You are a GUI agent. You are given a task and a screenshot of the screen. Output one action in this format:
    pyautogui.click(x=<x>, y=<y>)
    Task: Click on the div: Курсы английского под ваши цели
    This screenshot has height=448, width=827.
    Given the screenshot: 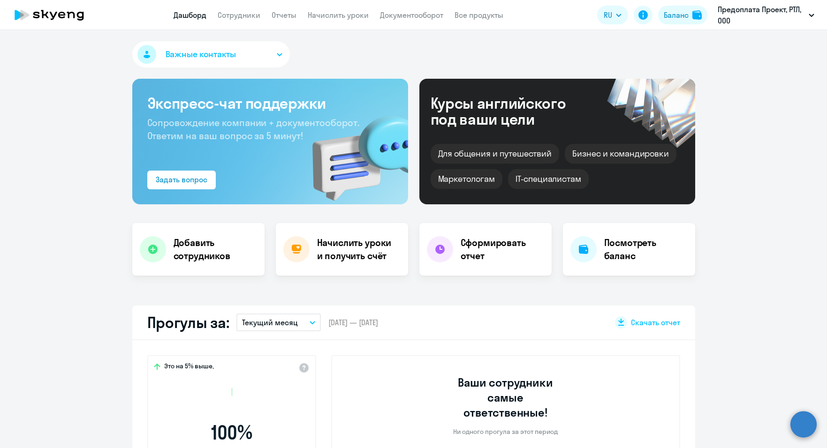 What is the action you would take?
    pyautogui.click(x=511, y=111)
    